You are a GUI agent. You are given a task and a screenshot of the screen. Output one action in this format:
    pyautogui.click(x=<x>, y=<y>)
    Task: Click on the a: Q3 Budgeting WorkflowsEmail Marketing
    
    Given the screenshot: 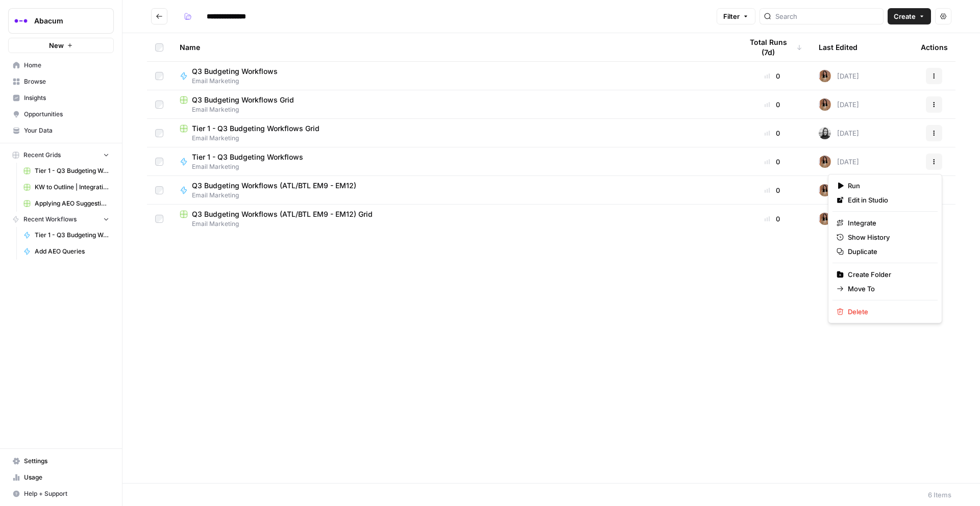 What is the action you would take?
    pyautogui.click(x=453, y=76)
    